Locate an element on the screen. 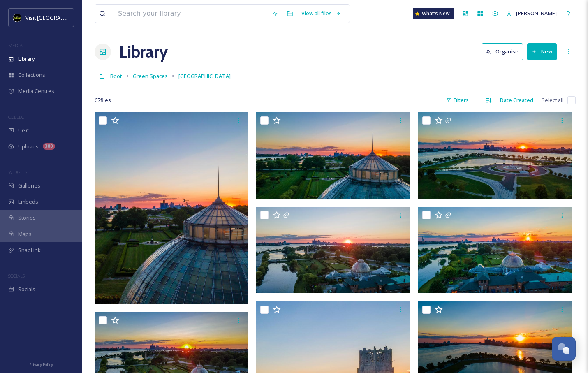  div: Filters is located at coordinates (457, 100).